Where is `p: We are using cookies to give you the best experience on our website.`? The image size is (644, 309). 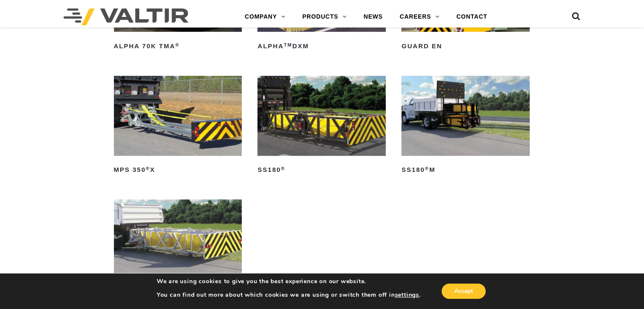
p: We are using cookies to give you the best experience on our website. is located at coordinates (289, 281).